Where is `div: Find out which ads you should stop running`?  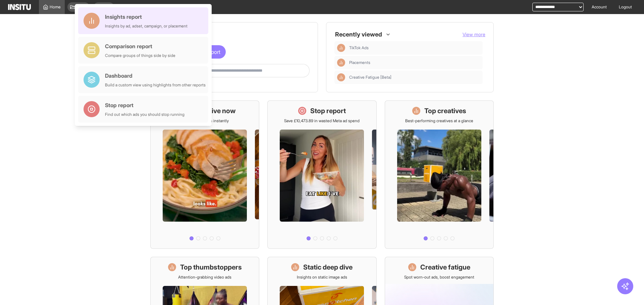 div: Find out which ads you should stop running is located at coordinates (145, 115).